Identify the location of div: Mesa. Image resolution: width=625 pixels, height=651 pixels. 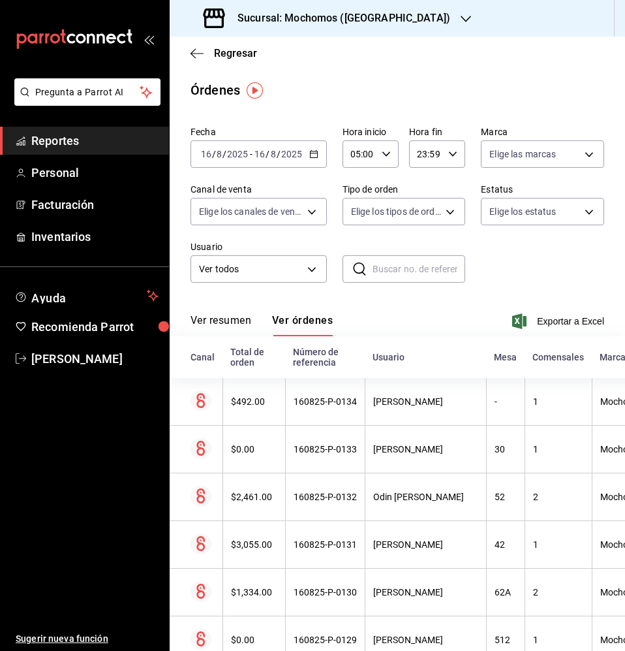
(505, 357).